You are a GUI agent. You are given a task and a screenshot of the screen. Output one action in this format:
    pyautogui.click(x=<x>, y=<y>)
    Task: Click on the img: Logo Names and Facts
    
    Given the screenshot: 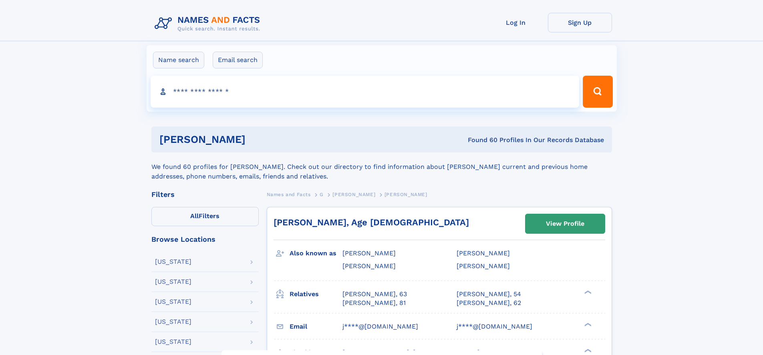 What is the action you would take?
    pyautogui.click(x=209, y=24)
    